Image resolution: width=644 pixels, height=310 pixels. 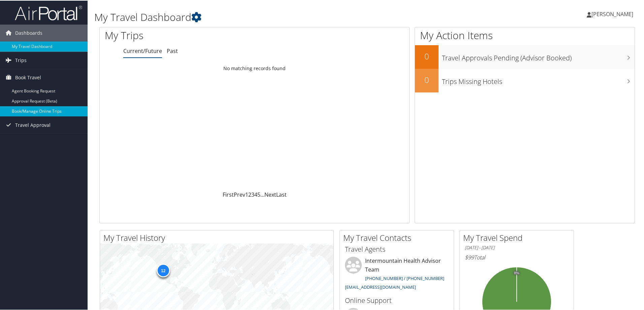 What do you see at coordinates (398, 237) in the screenshot?
I see `h2: My Travel Contacts` at bounding box center [398, 237].